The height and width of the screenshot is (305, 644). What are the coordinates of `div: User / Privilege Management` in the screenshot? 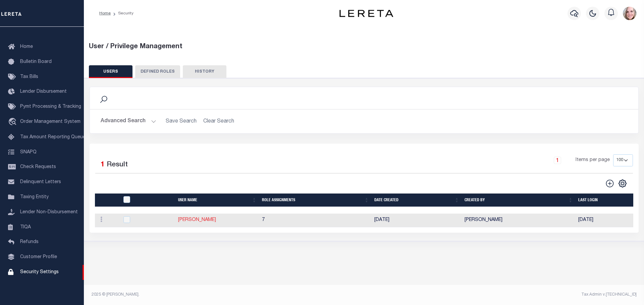 It's located at (364, 47).